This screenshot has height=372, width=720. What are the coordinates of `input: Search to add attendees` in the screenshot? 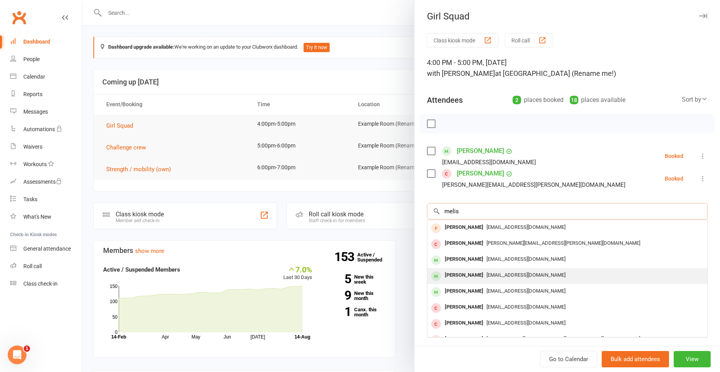 It's located at (567, 211).